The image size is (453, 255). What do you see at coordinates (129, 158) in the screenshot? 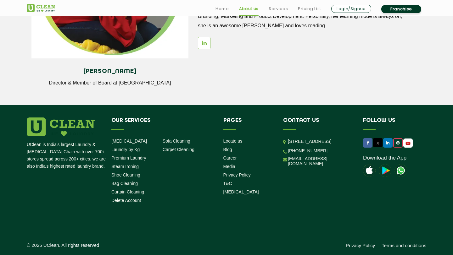
I see `a: Premium Laundry` at bounding box center [129, 158].